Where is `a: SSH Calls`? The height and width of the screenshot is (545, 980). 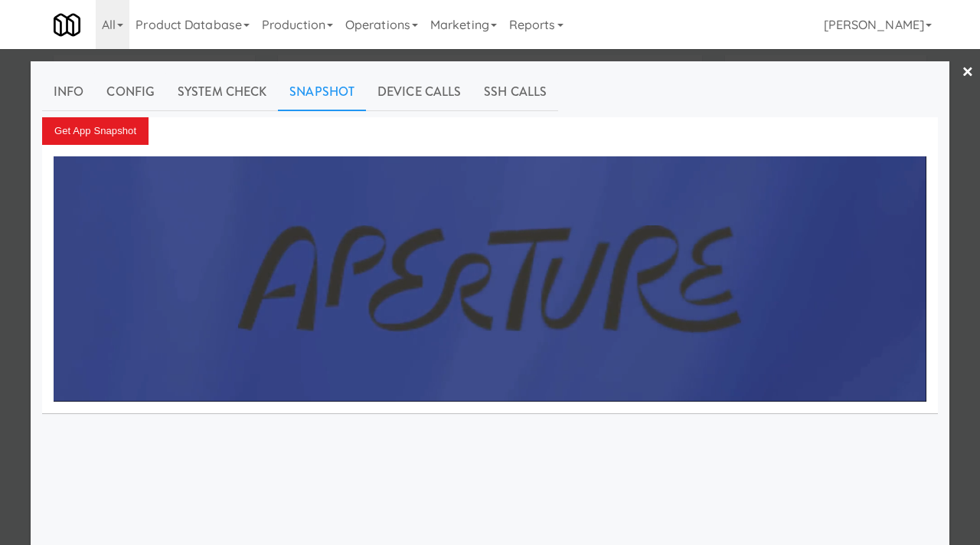
a: SSH Calls is located at coordinates (515, 92).